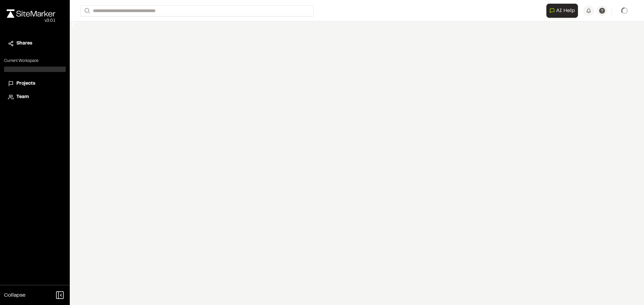 The width and height of the screenshot is (644, 305). Describe the element at coordinates (26, 84) in the screenshot. I see `span: Projects` at that location.